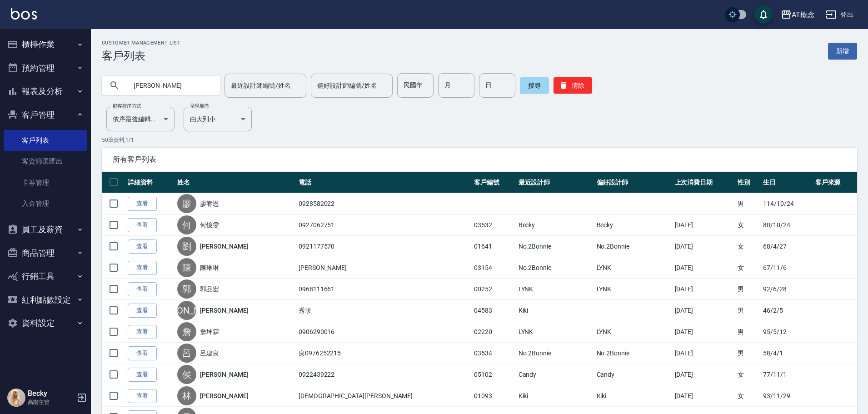 The height and width of the screenshot is (414, 868). I want to click on td: 92/6/28, so click(787, 289).